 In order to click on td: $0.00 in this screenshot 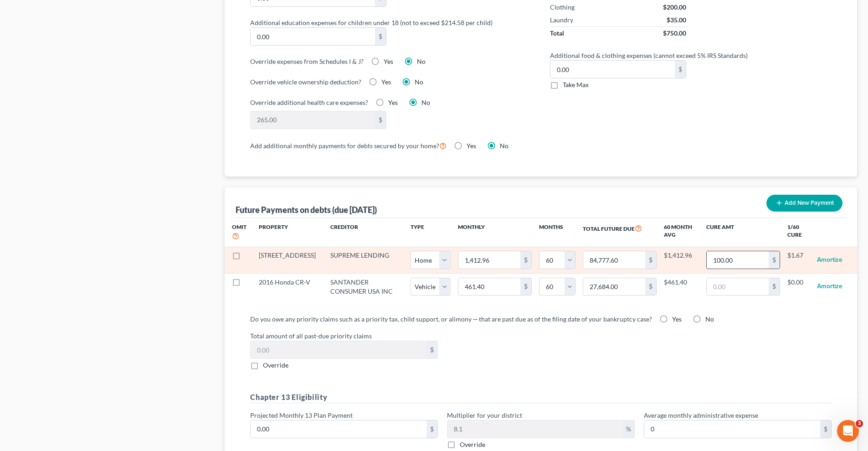, I will do `click(798, 286)`.